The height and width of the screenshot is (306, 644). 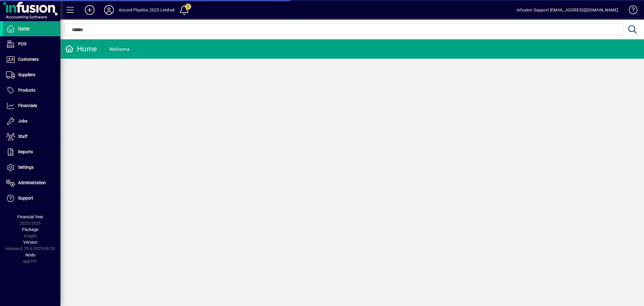 I want to click on span: Customers, so click(x=28, y=60).